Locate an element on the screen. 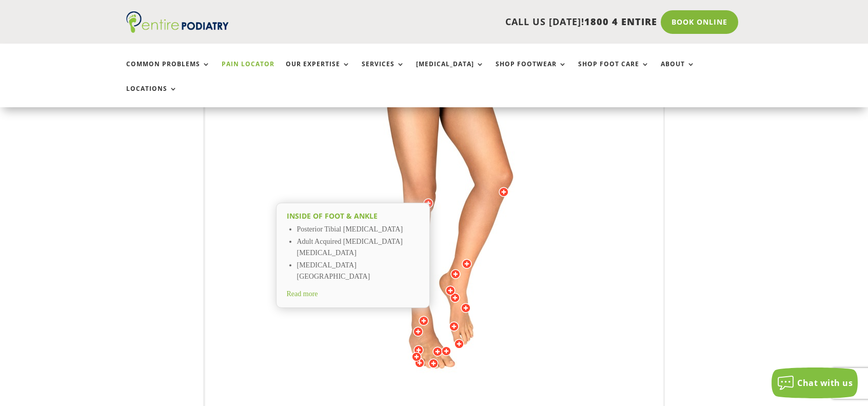 This screenshot has width=868, height=406. span: Chat with us is located at coordinates (825, 383).